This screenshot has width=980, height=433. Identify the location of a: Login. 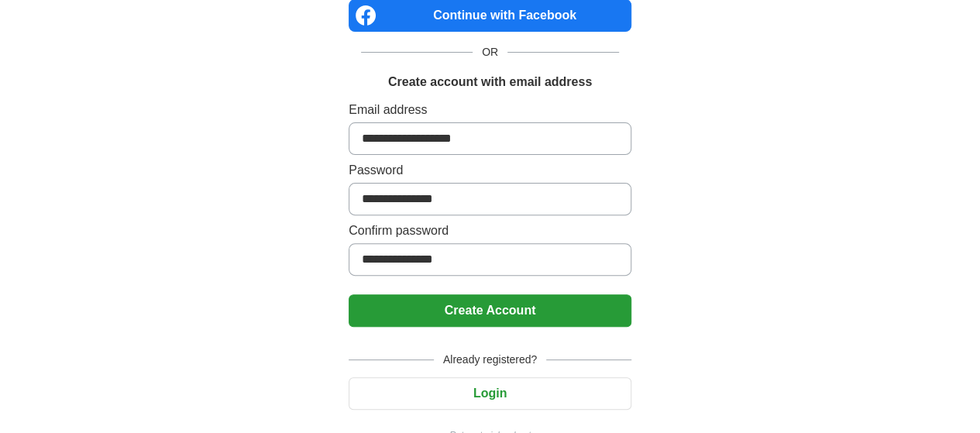
(489, 393).